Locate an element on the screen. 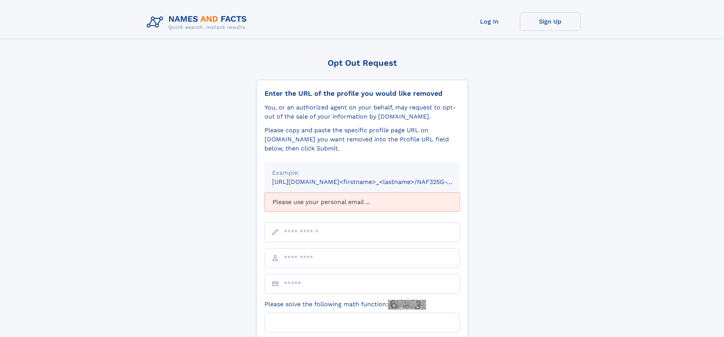  img: Logo Names and Facts is located at coordinates (199, 22).